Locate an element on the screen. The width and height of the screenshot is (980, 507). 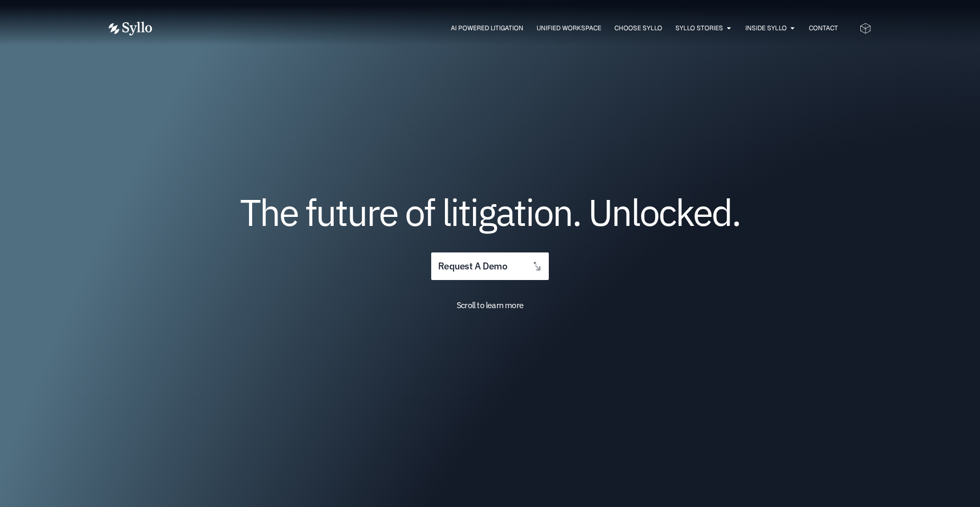
span: AI Powered Litigation is located at coordinates (487, 28).